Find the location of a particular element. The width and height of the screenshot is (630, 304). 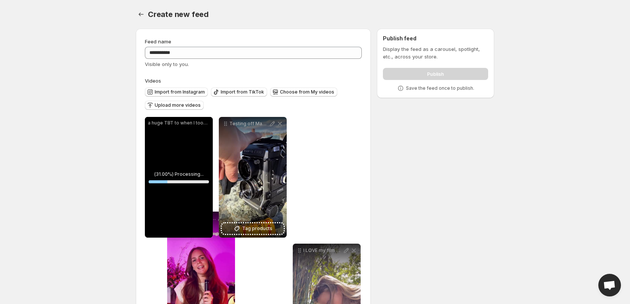

button: Settings is located at coordinates (141, 14).